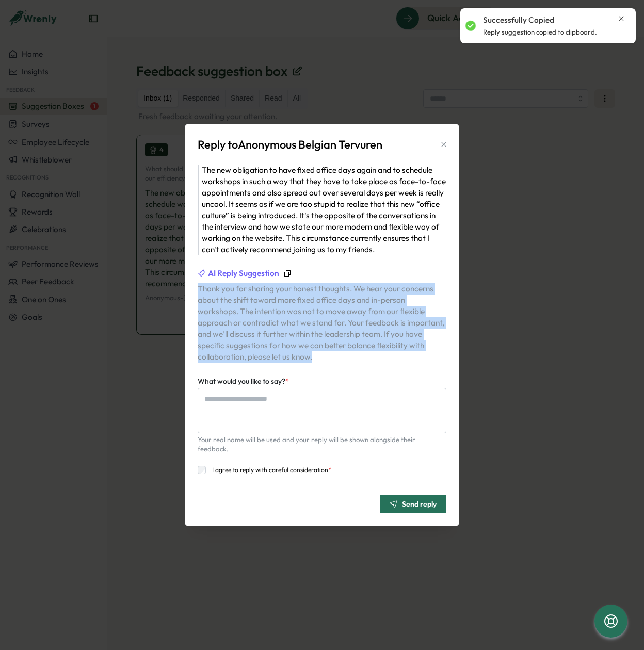 Image resolution: width=644 pixels, height=650 pixels. I want to click on h3: Reply to Anonymous Belgian Tervuren, so click(290, 145).